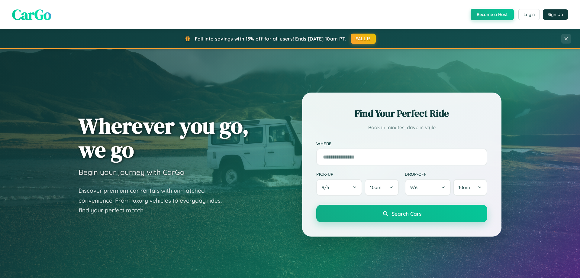 This screenshot has width=580, height=278. Describe the element at coordinates (402, 127) in the screenshot. I see `p: Book in minutes, drive in style` at that location.